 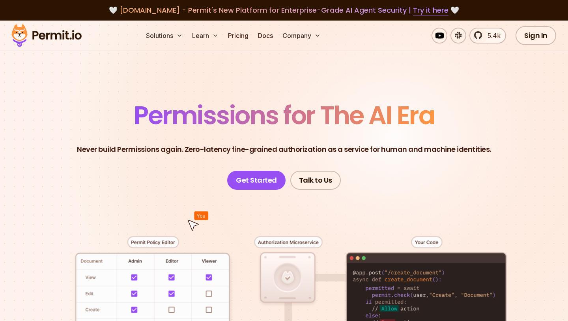 I want to click on a: Sign In, so click(x=536, y=36).